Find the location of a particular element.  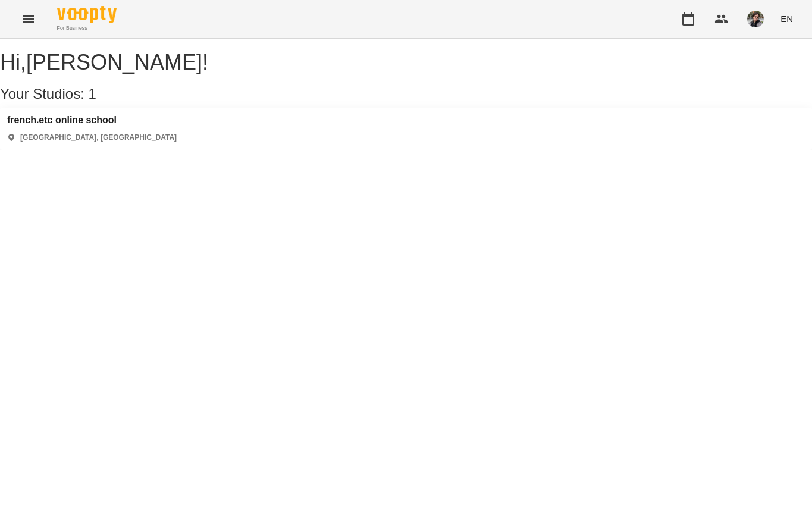

img: 3324ceff06b5eb3c0dd68960b867f42f.jpeg is located at coordinates (755, 19).